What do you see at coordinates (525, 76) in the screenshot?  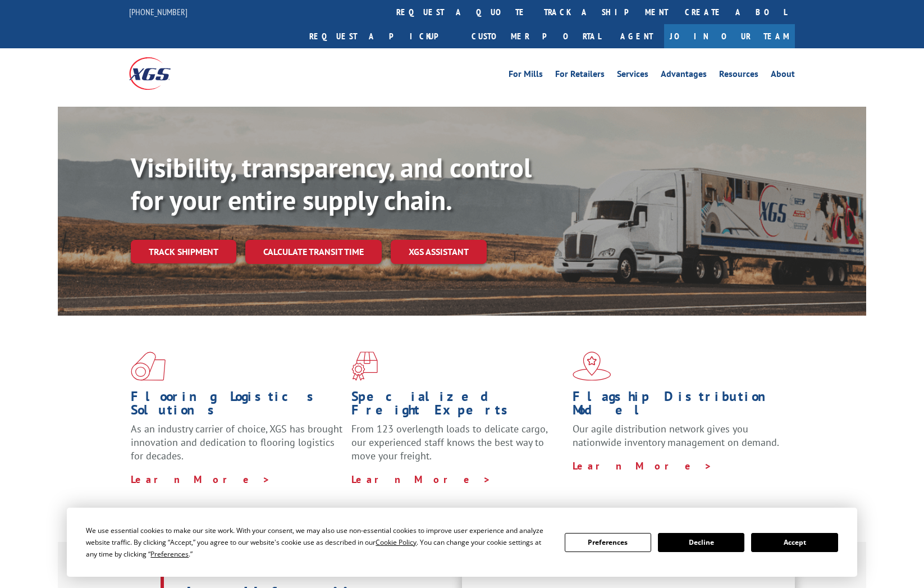 I see `a: For Mills` at bounding box center [525, 76].